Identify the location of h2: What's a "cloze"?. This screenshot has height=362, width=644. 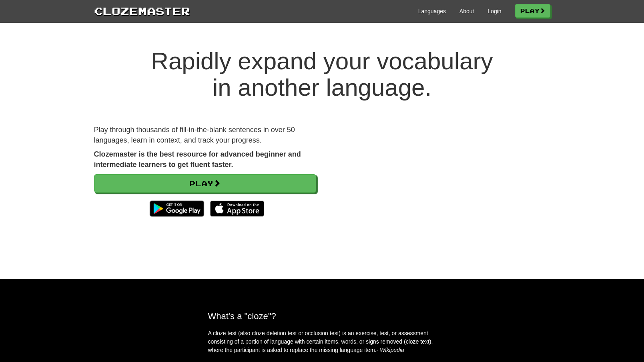
(322, 316).